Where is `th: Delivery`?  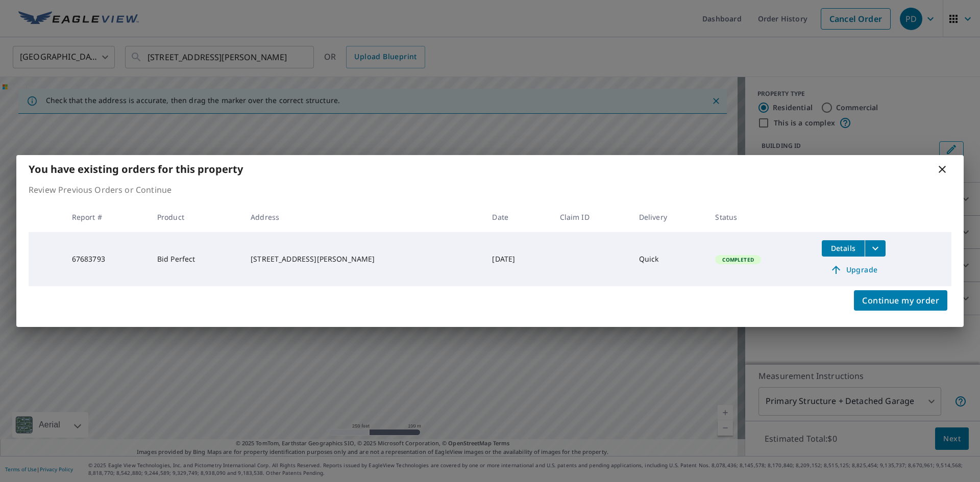 th: Delivery is located at coordinates (669, 217).